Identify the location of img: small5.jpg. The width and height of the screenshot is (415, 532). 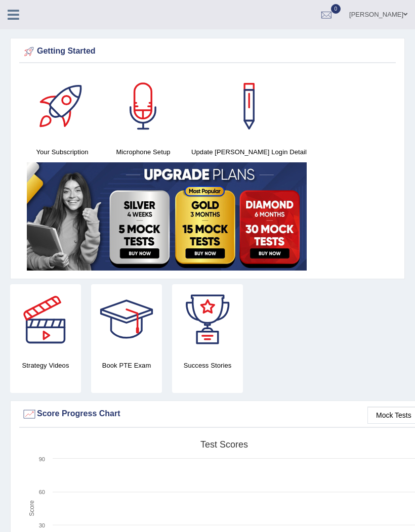
(167, 216).